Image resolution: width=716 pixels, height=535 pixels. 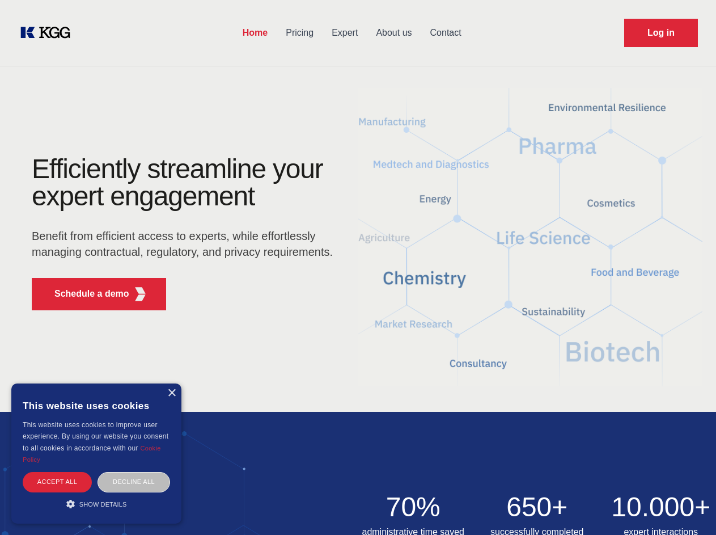 I want to click on h2: 650+, so click(x=537, y=507).